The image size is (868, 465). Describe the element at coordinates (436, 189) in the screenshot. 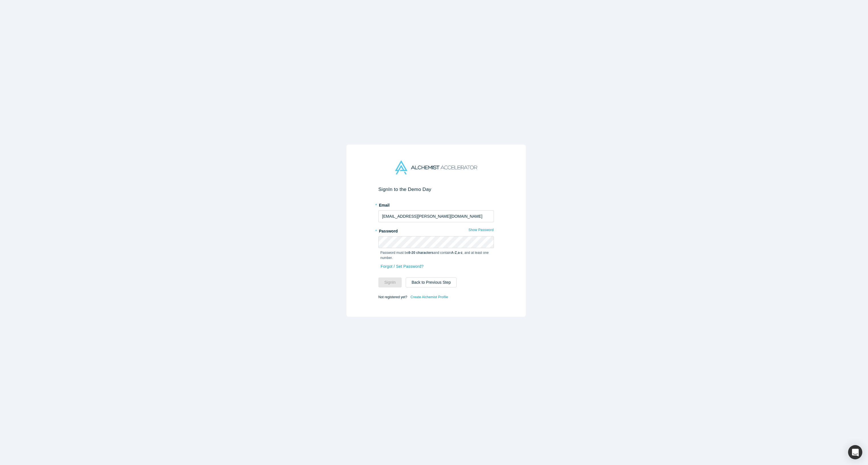

I see `h2: Sign In to the Demo Day` at that location.